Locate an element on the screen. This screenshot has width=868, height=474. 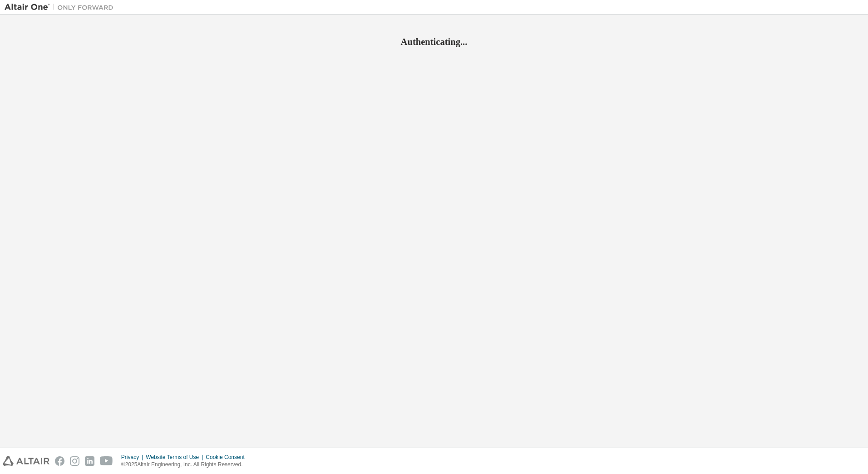
div: Website Terms of Use is located at coordinates (176, 457).